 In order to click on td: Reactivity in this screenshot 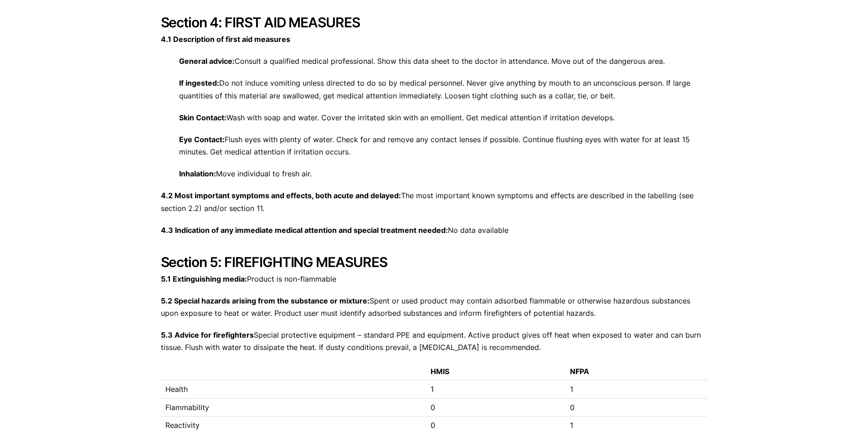, I will do `click(294, 425)`.